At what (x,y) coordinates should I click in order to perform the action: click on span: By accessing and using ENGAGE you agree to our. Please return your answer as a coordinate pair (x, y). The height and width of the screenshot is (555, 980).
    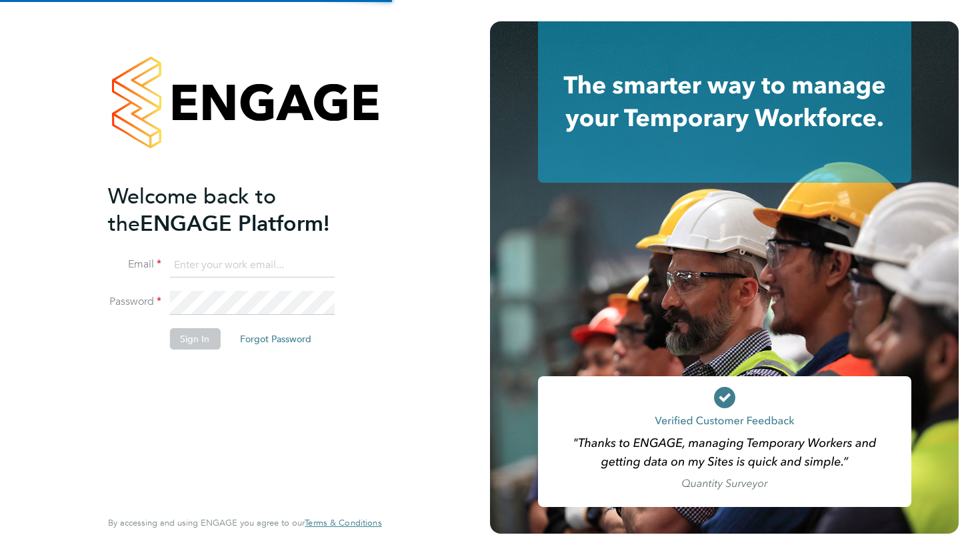
    Looking at the image, I should click on (245, 522).